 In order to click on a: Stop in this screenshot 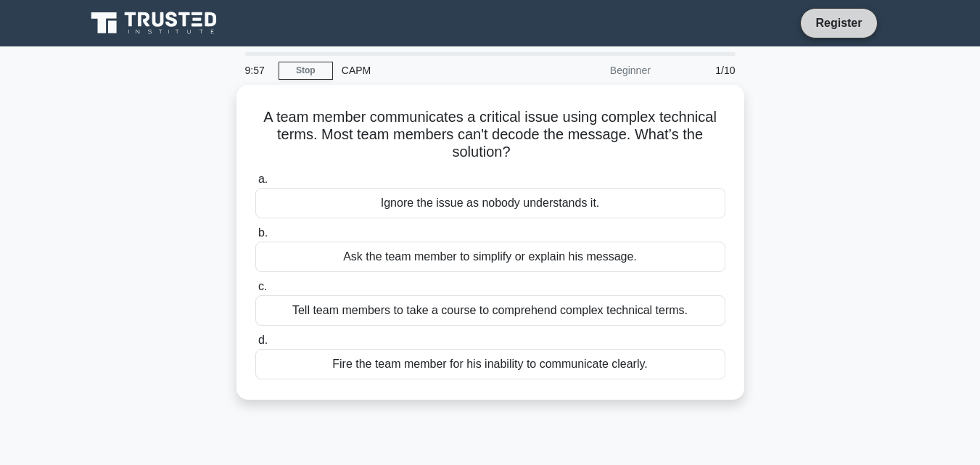, I will do `click(305, 70)`.